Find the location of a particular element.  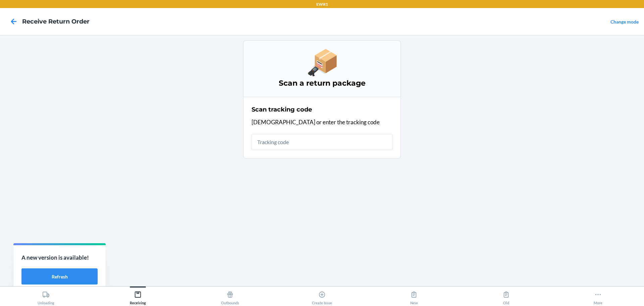

h3: Scan a return package is located at coordinates (322, 83).